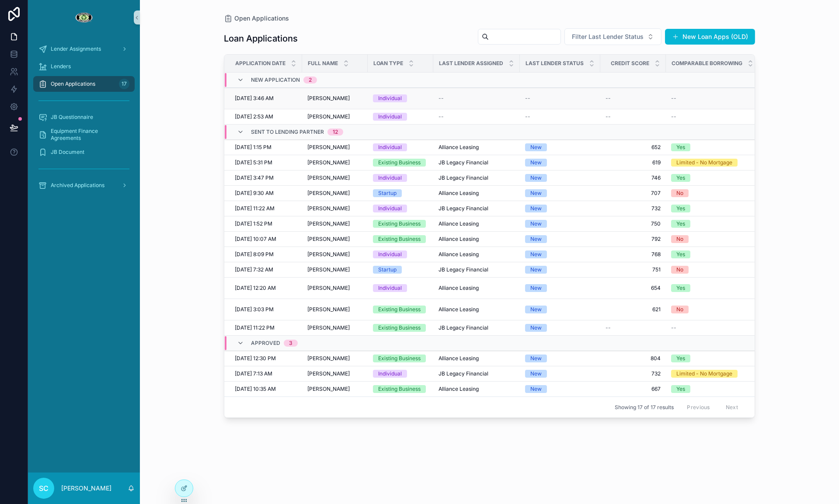  What do you see at coordinates (388, 63) in the screenshot?
I see `span: Loan Type` at bounding box center [388, 63].